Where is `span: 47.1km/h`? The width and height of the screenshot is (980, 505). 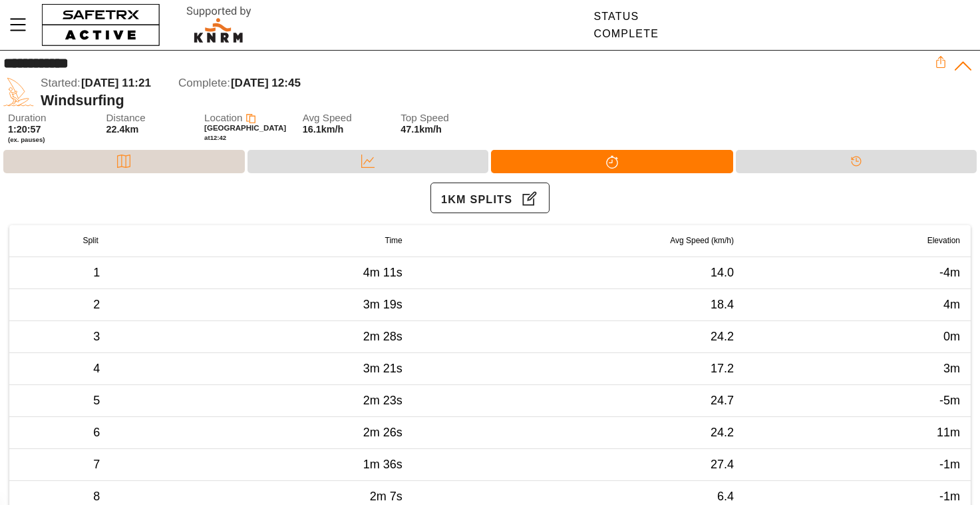
span: 47.1km/h is located at coordinates (421, 129).